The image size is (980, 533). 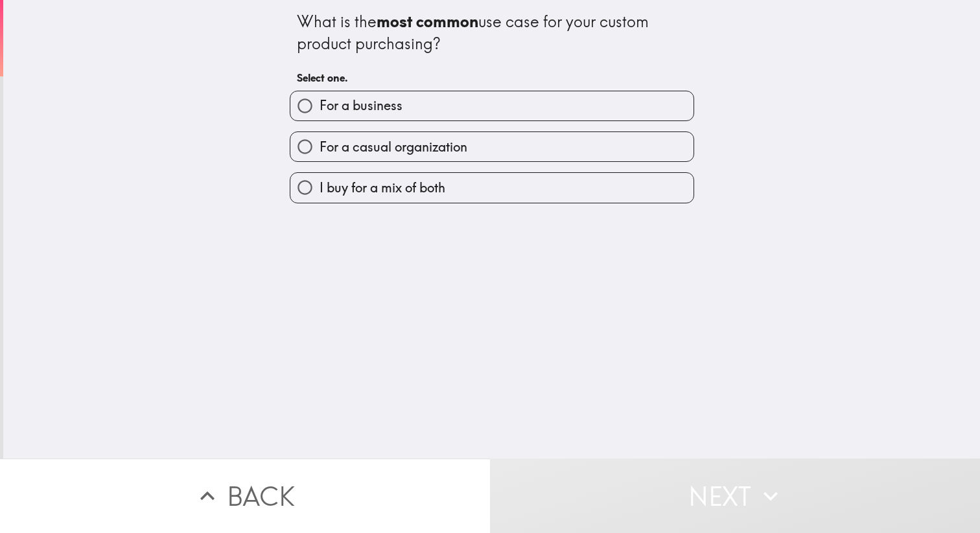 What do you see at coordinates (492, 105) in the screenshot?
I see `button: For a business` at bounding box center [492, 105].